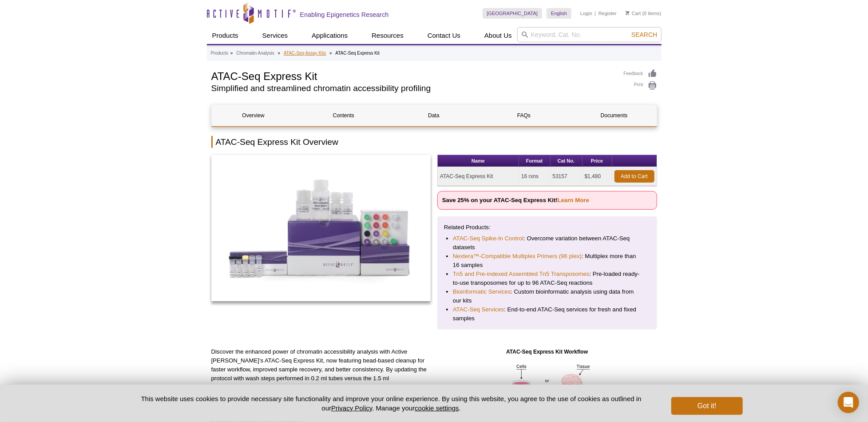 The width and height of the screenshot is (868, 422). What do you see at coordinates (644, 35) in the screenshot?
I see `span: Search` at bounding box center [644, 35].